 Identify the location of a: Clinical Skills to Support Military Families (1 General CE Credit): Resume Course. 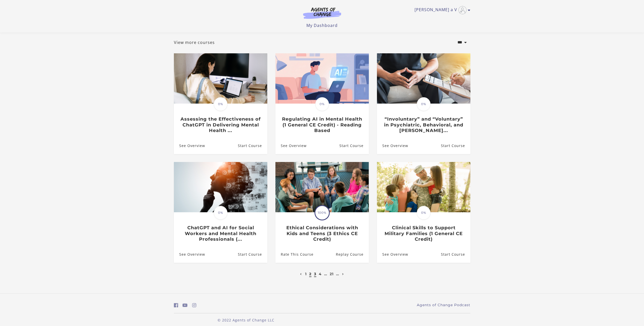
(455, 255).